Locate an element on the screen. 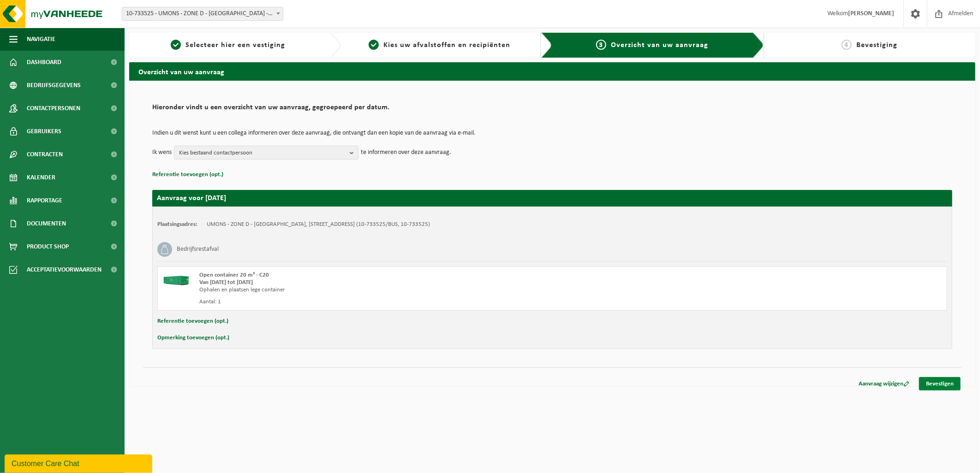 The image size is (980, 473). span: Selecteer hier een vestiging is located at coordinates (235, 45).